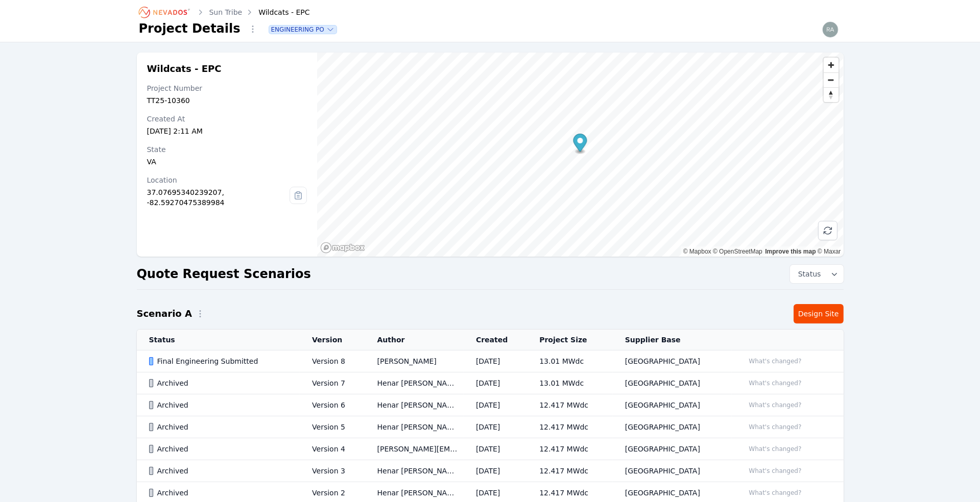  What do you see at coordinates (580, 155) in the screenshot?
I see `canvas: Map` at bounding box center [580, 155].